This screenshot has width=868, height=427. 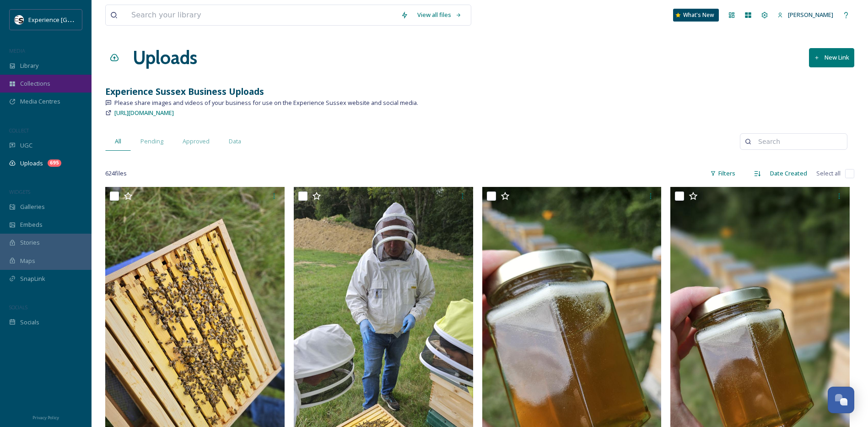 What do you see at coordinates (26, 145) in the screenshot?
I see `span: UGC` at bounding box center [26, 145].